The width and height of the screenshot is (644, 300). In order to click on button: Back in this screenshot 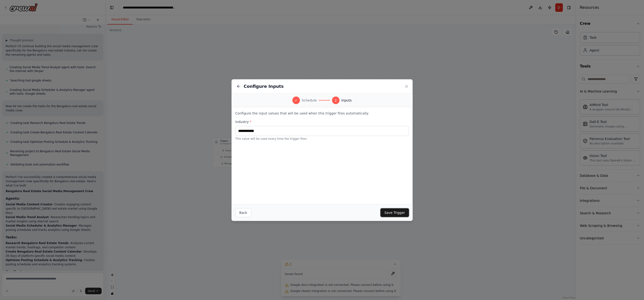, I will do `click(243, 213)`.